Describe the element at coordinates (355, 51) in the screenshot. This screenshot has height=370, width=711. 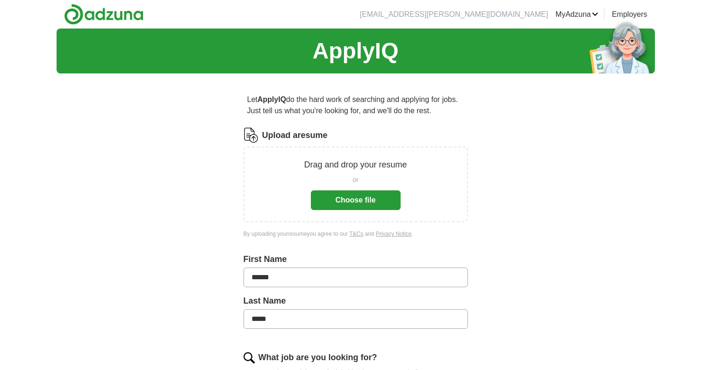
I see `h1: ApplyIQ` at that location.